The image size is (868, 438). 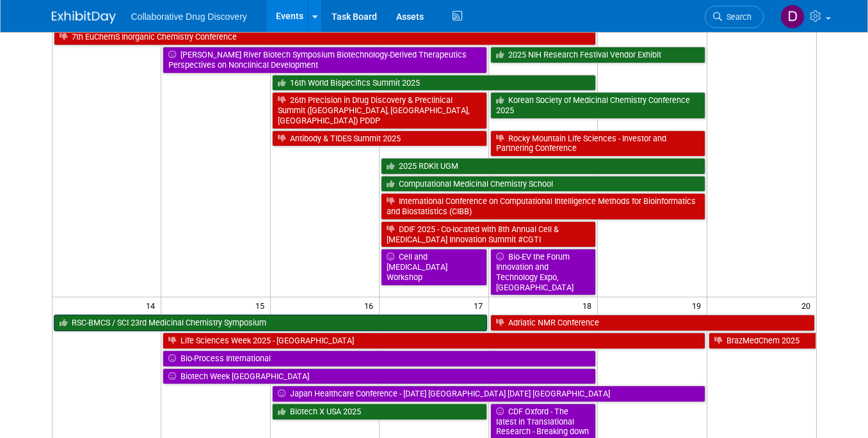 I want to click on a: International Conference on Computational Intelligence Methods for Bioinformatics and Biostatisti..., so click(x=543, y=206).